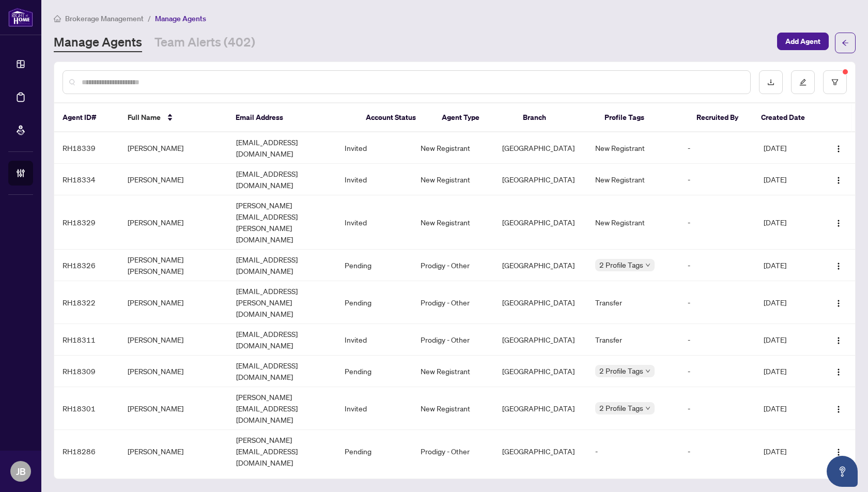 This screenshot has height=492, width=868. I want to click on th: Created Date, so click(785, 118).